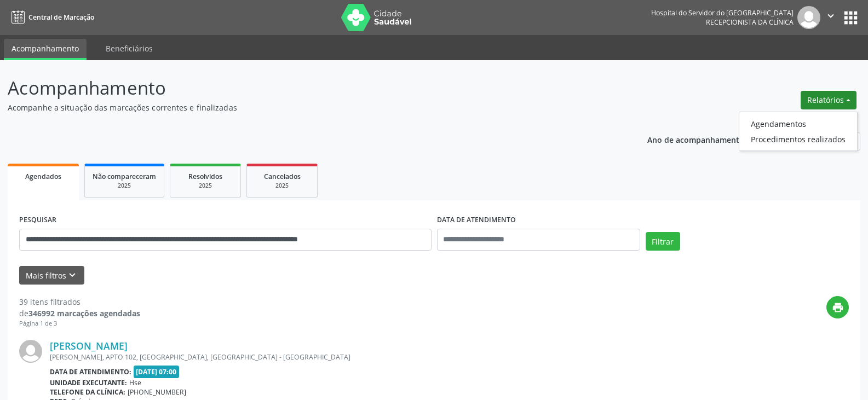 The width and height of the screenshot is (868, 400). I want to click on span: Cancelados, so click(282, 176).